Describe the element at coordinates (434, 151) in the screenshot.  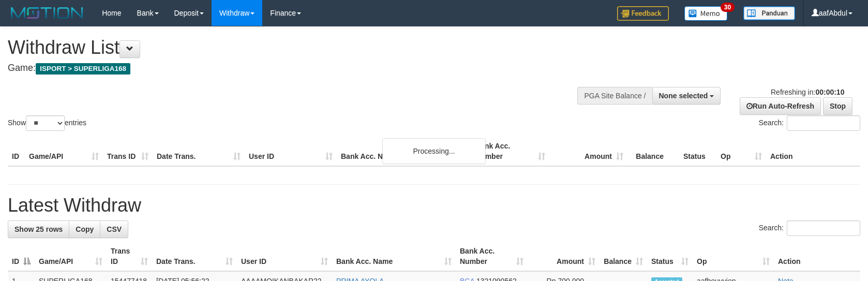
I see `div: Processing...` at that location.